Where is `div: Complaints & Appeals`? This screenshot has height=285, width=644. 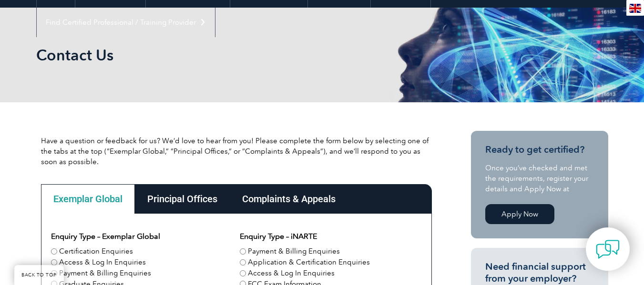 div: Complaints & Appeals is located at coordinates (289, 199).